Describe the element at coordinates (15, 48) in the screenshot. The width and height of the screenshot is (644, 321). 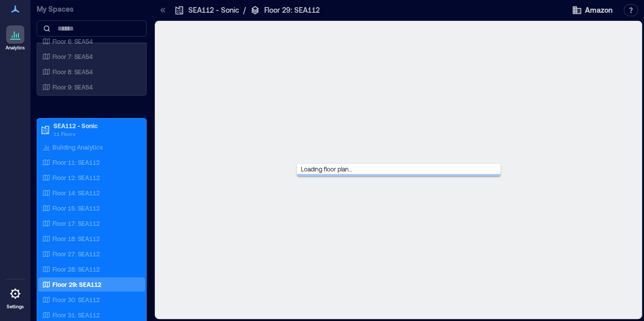
I see `p: Analytics` at that location.